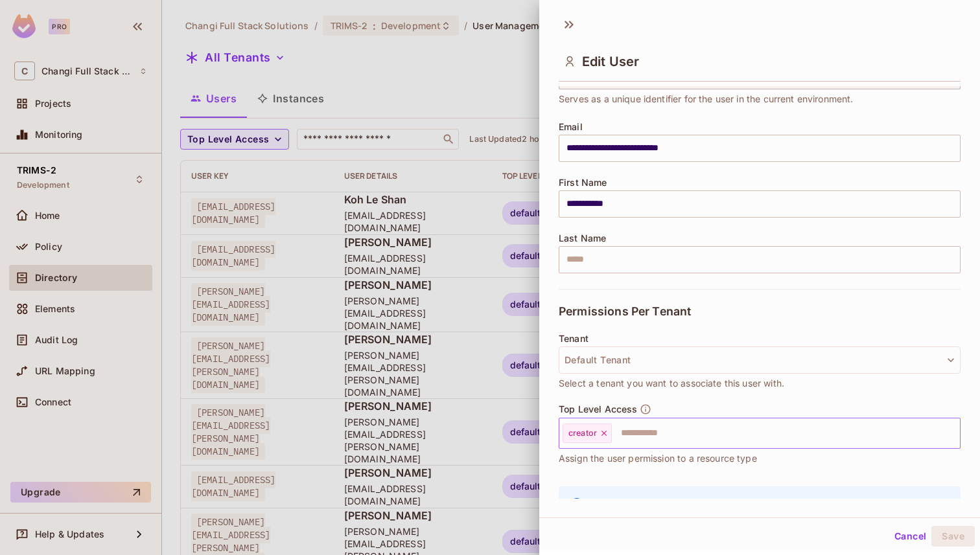 The width and height of the screenshot is (980, 555). Describe the element at coordinates (953, 536) in the screenshot. I see `button: Save` at that location.